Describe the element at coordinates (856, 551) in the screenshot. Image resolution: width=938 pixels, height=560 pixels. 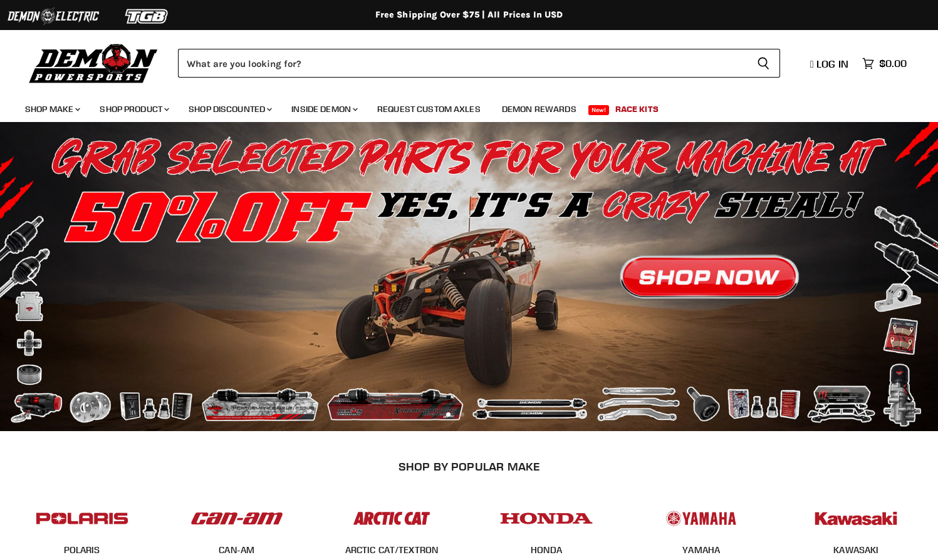
I see `span: KAWASAKI` at that location.